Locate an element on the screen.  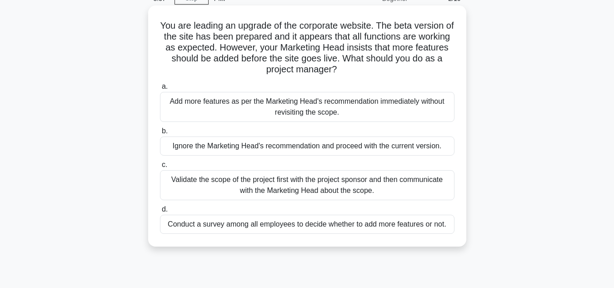
div: Add more features as per the Marketing Head's recommendation immediately without revisiting the s... is located at coordinates (307, 107).